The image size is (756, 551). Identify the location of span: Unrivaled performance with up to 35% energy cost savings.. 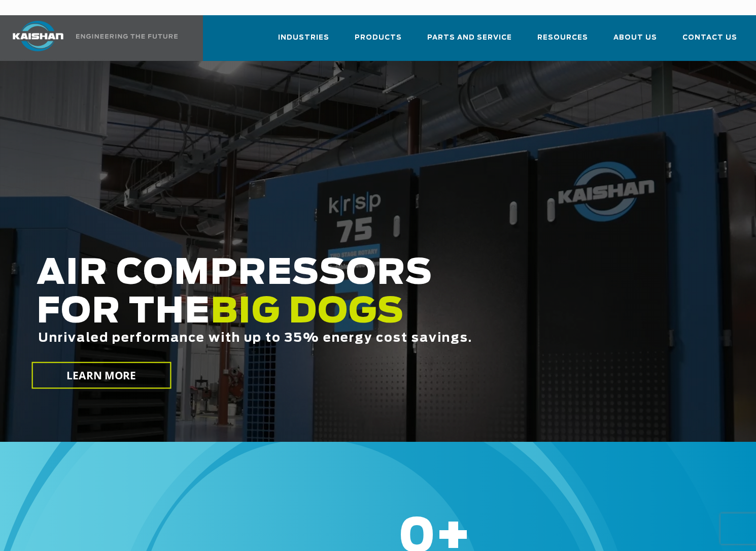
(256, 338).